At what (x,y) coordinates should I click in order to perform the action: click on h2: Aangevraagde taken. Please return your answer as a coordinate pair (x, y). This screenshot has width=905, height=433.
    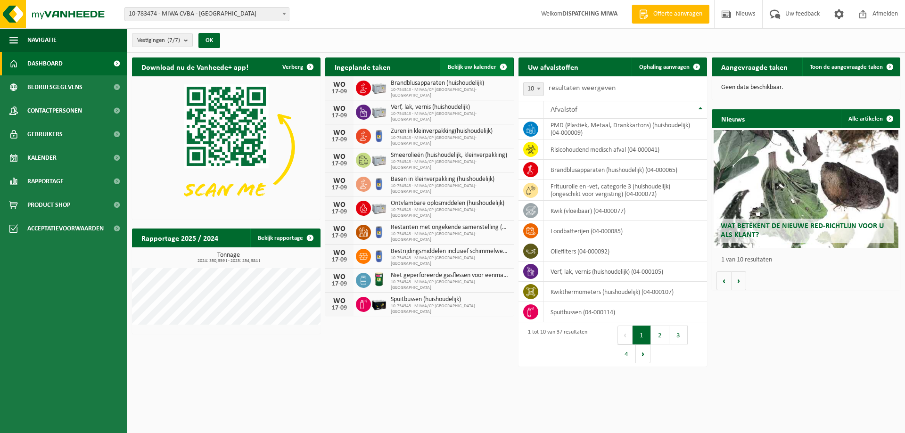
    Looking at the image, I should click on (754, 66).